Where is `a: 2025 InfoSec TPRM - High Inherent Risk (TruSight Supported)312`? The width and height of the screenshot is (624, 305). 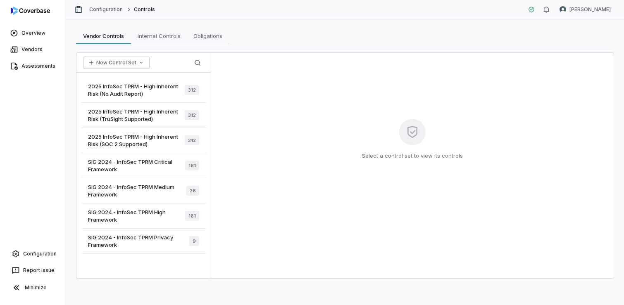
a: 2025 InfoSec TPRM - High Inherent Risk (TruSight Supported)312 is located at coordinates (143, 115).